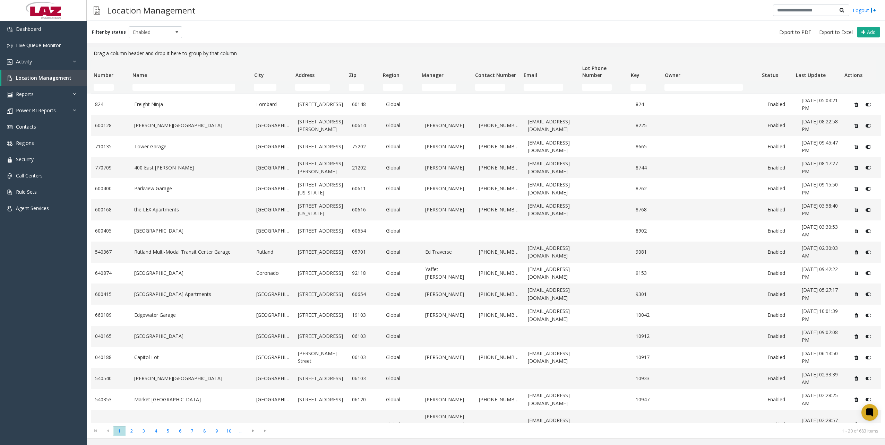 Image resolution: width=885 pixels, height=445 pixels. What do you see at coordinates (25, 143) in the screenshot?
I see `span: Regions` at bounding box center [25, 143].